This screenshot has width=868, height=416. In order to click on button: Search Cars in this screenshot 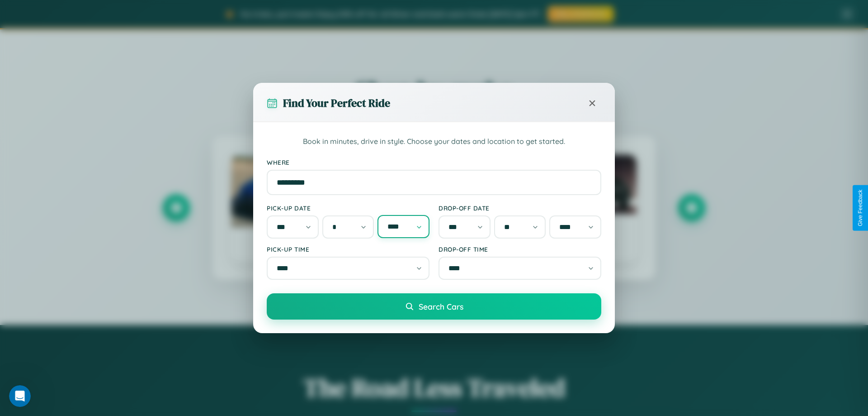, I will do `click(434, 307)`.